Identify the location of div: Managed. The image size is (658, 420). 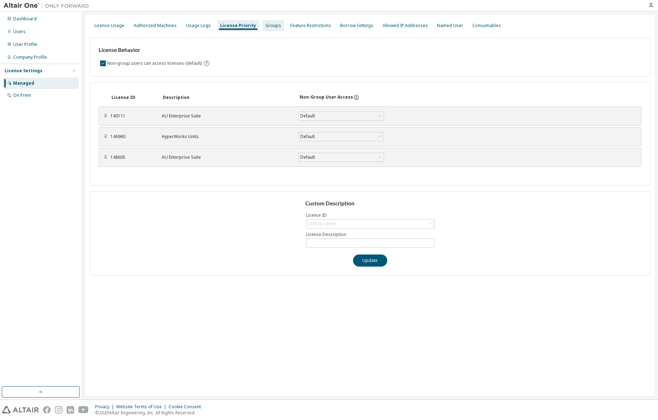
(24, 83).